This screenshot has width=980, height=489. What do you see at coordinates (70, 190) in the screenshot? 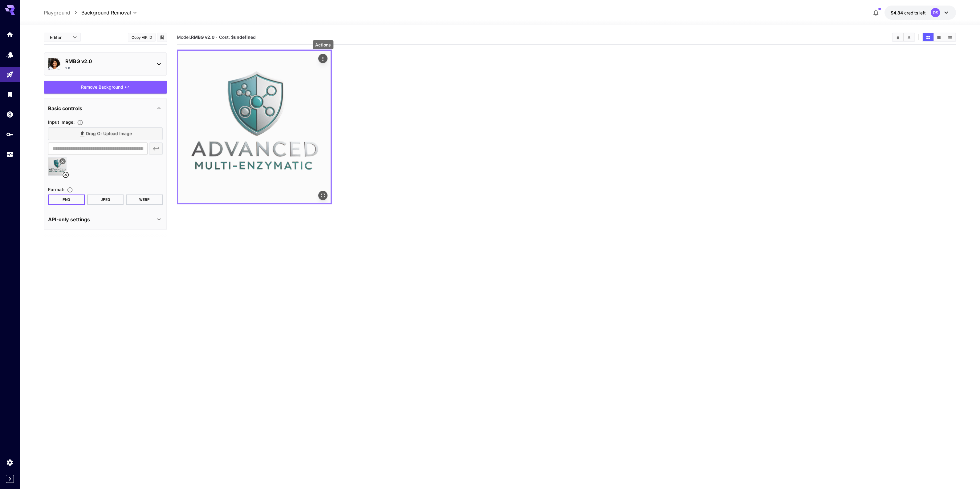
I see `button: Choose the file format for the output image.` at bounding box center [70, 190].